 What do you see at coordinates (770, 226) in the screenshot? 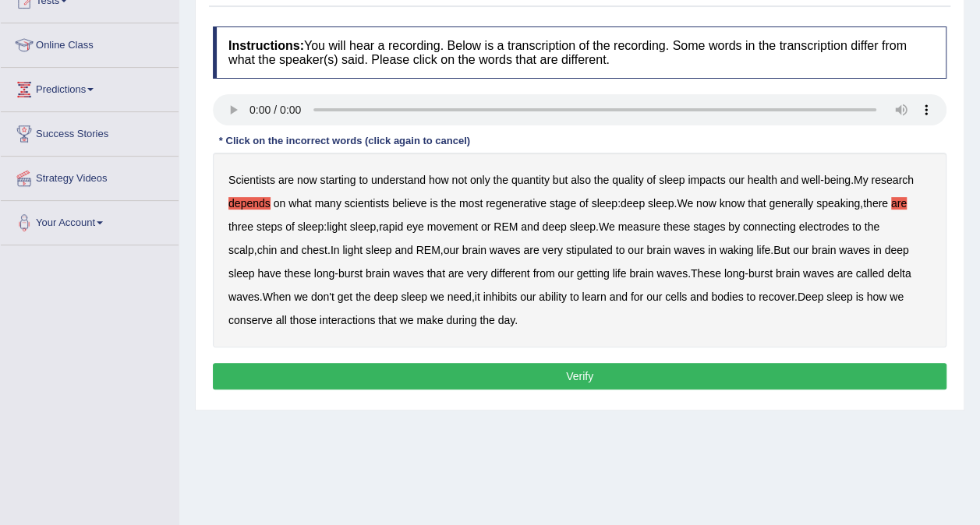
I see `b: connecting` at bounding box center [770, 226].